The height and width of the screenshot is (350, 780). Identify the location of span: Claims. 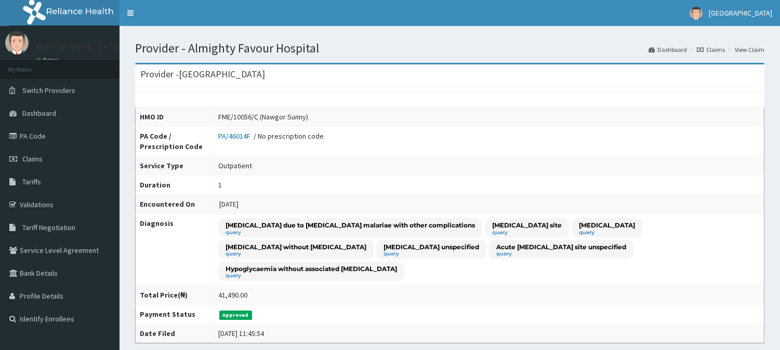
(32, 159).